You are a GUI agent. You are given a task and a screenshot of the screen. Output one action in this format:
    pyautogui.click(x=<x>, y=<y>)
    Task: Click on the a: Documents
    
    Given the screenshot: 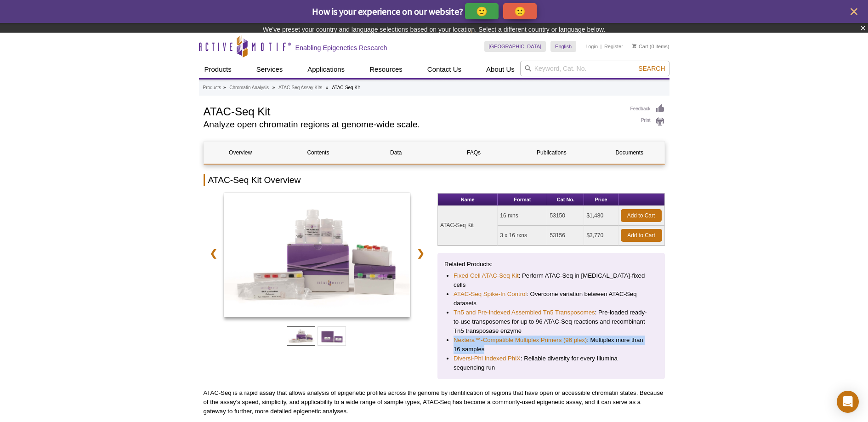 What is the action you would take?
    pyautogui.click(x=629, y=153)
    